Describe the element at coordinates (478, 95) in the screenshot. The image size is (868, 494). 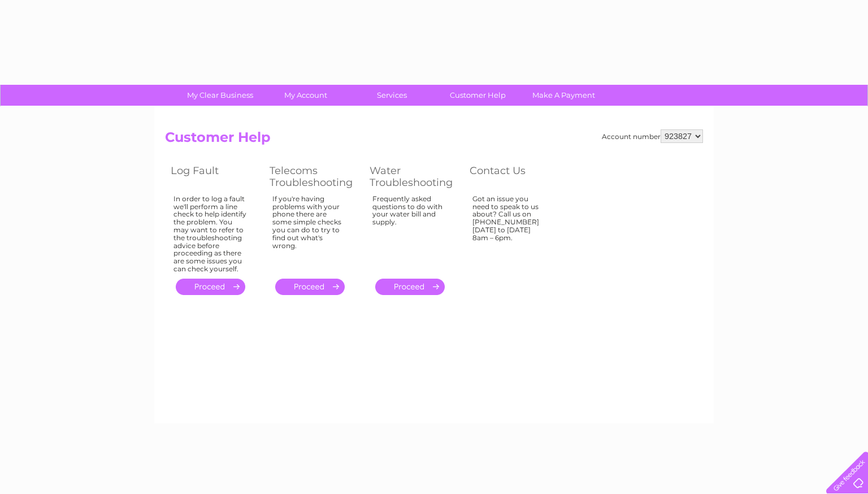
I see `a: Customer Help` at that location.